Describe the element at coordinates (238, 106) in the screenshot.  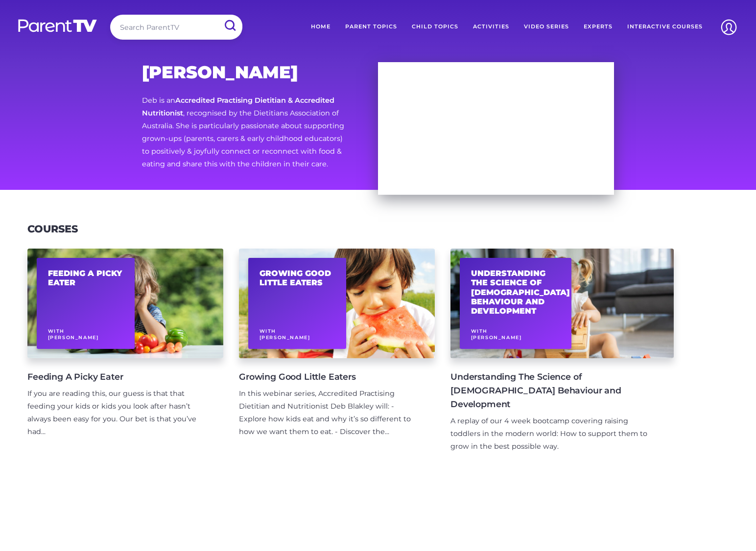
I see `strong: Accredited Practising Dietitian & Accredited Nutritionist` at that location.